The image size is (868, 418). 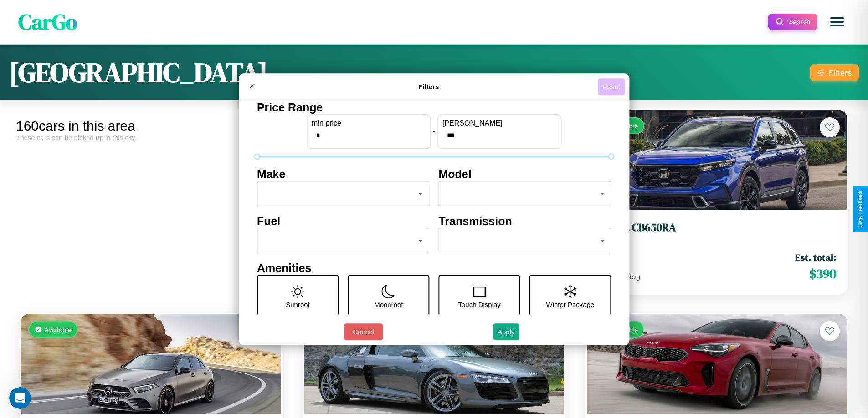 I want to click on div: Give Feedback, so click(x=860, y=209).